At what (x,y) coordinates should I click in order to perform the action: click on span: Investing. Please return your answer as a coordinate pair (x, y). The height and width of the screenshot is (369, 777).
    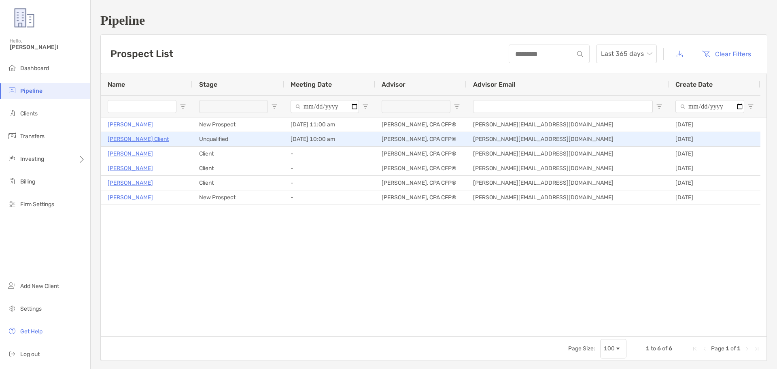
    Looking at the image, I should click on (32, 159).